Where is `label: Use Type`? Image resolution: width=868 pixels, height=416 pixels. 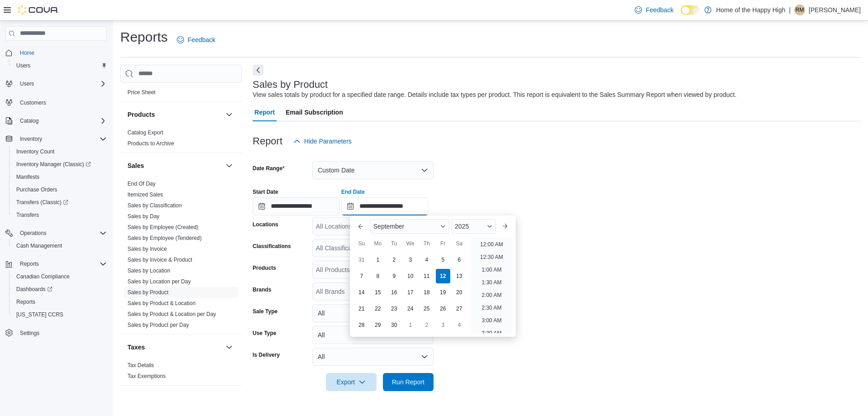
label: Use Type is located at coordinates (264, 333).